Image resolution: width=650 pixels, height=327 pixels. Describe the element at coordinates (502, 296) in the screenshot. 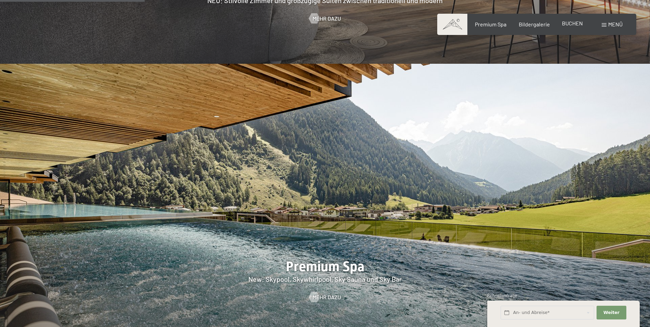

I see `span: Schnellanfrage` at that location.